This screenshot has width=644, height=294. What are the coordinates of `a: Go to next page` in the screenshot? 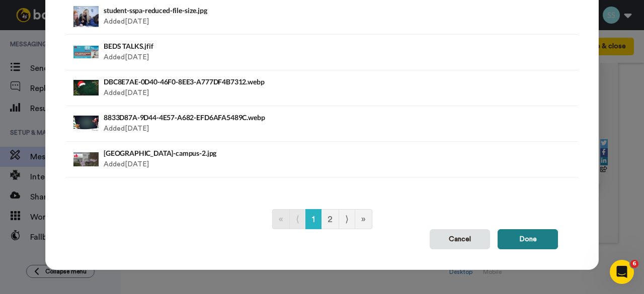 It's located at (346, 219).